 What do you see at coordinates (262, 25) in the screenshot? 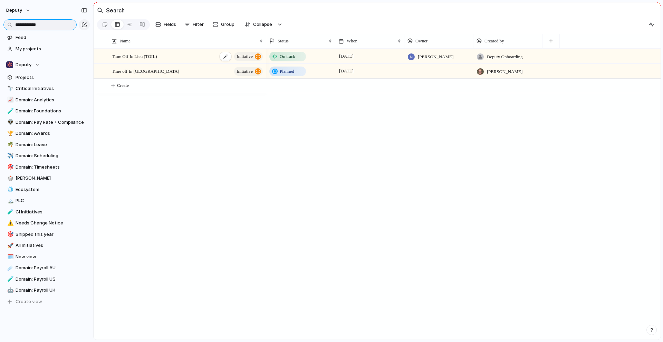
I see `span: Collapse` at bounding box center [262, 25].